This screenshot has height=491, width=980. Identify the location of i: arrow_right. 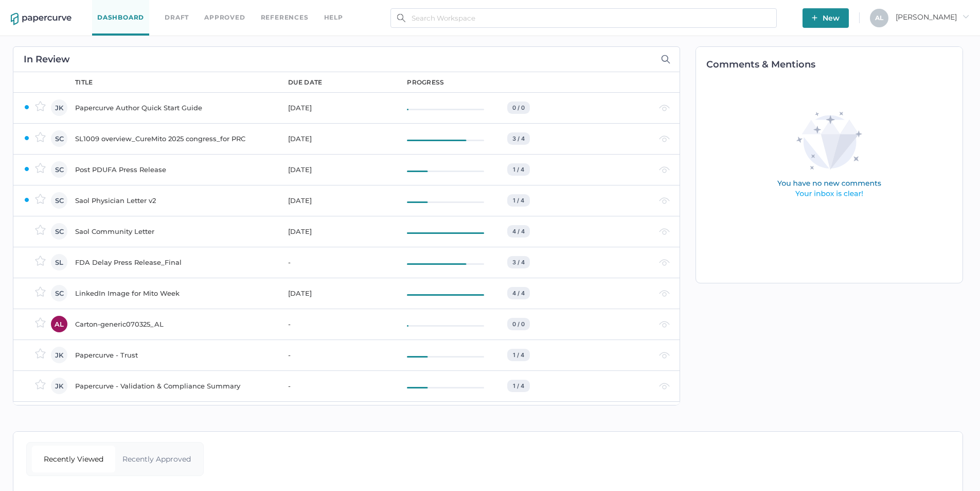
(966, 17).